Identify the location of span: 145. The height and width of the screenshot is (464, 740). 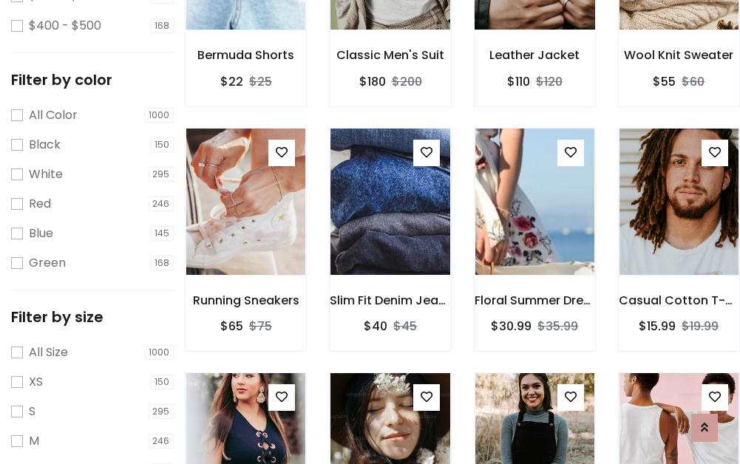
(163, 234).